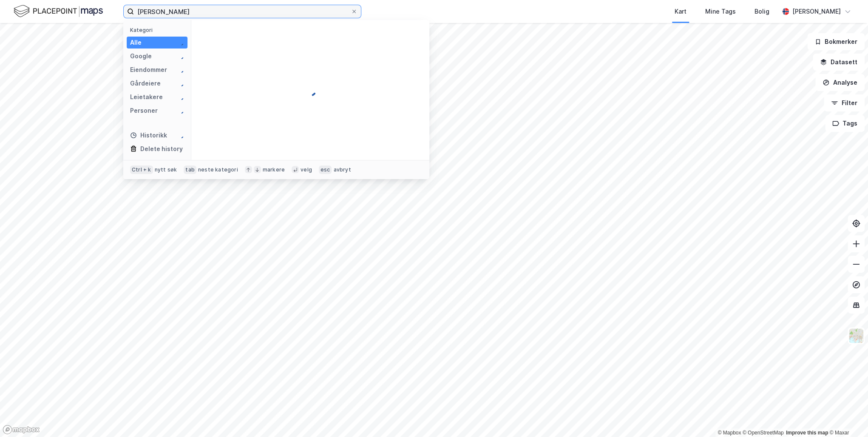 The image size is (868, 437). What do you see at coordinates (218, 170) in the screenshot?
I see `div: neste kategori` at bounding box center [218, 170].